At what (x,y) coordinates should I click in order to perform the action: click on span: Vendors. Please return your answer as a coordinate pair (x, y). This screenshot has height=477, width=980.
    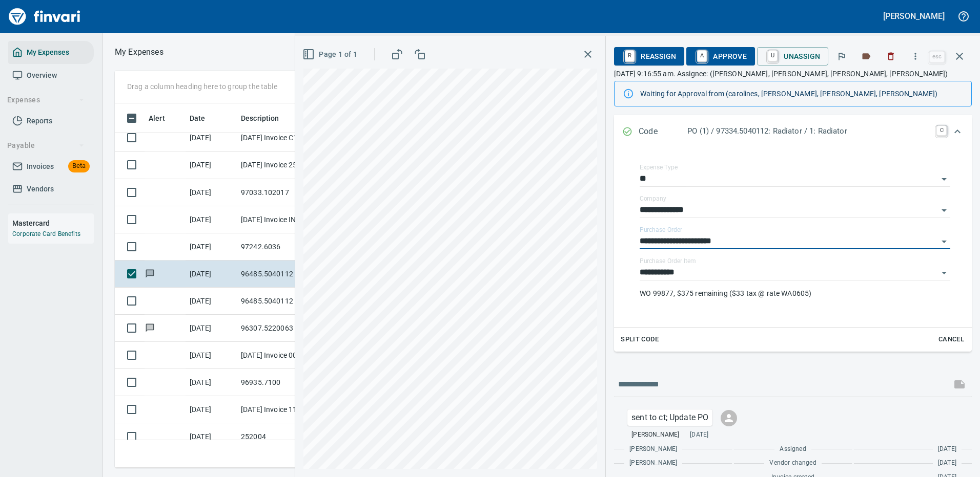
    Looking at the image, I should click on (40, 189).